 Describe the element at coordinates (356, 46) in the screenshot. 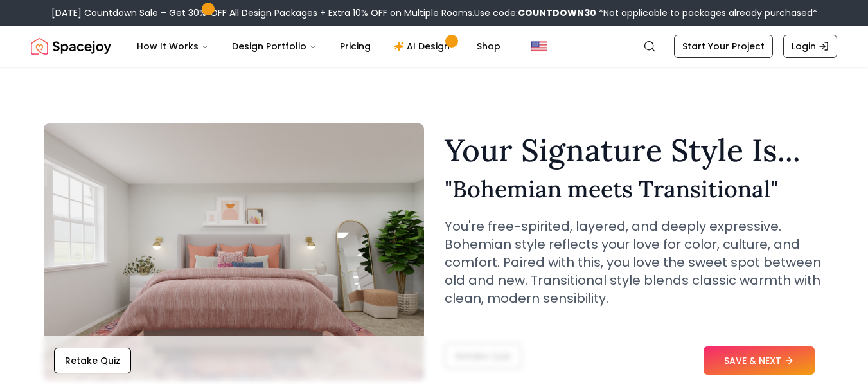

I see `a: Pricing` at that location.